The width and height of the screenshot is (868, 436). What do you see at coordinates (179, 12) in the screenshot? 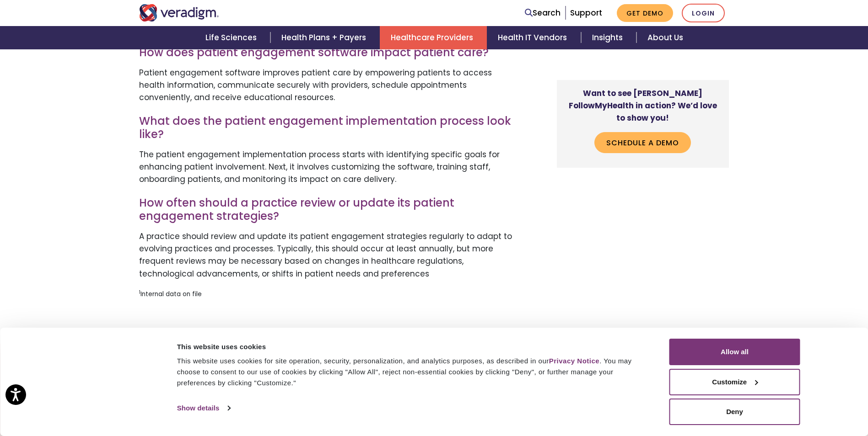
I see `a: Veradigm logo` at bounding box center [179, 12].